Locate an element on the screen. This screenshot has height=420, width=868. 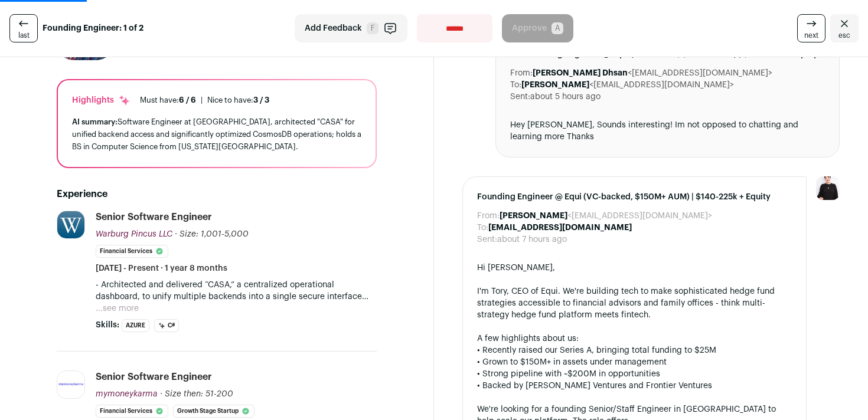
li: C# is located at coordinates (167, 326).